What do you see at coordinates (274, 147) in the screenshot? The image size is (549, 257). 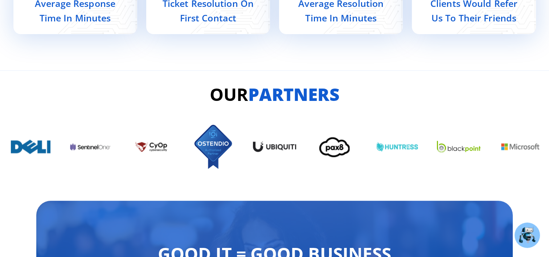 I see `div: Image Carousel` at bounding box center [274, 147].